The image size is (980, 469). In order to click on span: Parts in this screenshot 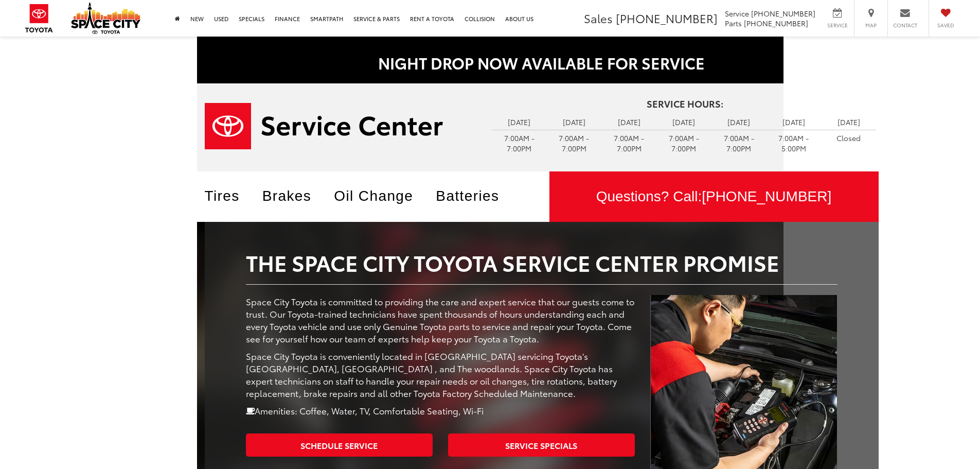, I will do `click(733, 23)`.